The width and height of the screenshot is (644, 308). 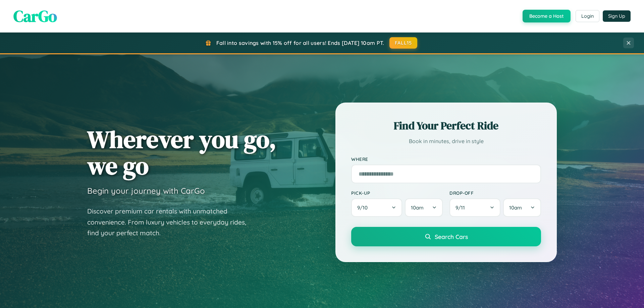 What do you see at coordinates (146, 191) in the screenshot?
I see `h3: Begin your journey with CarGo` at bounding box center [146, 191].